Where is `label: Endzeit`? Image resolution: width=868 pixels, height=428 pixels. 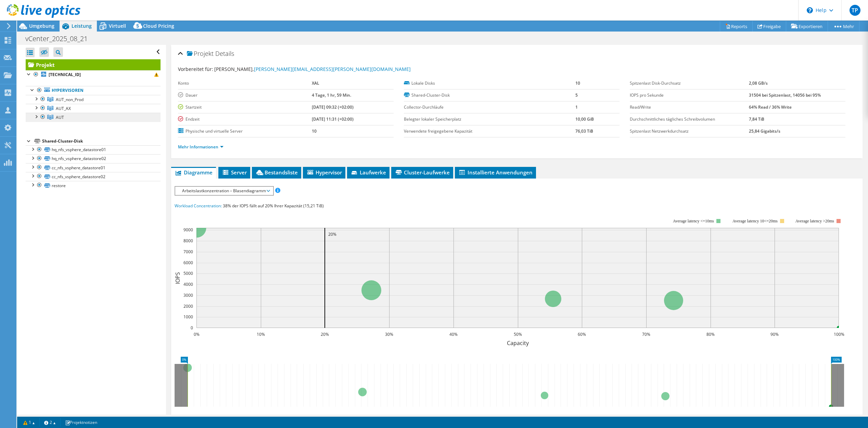 label: Endzeit is located at coordinates (245, 120).